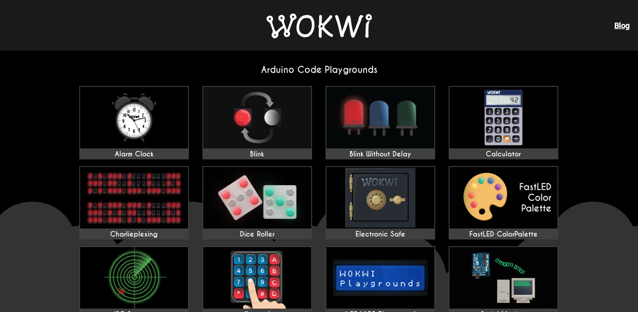 Image resolution: width=638 pixels, height=312 pixels. What do you see at coordinates (134, 203) in the screenshot?
I see `a: Charlieplexing` at bounding box center [134, 203].